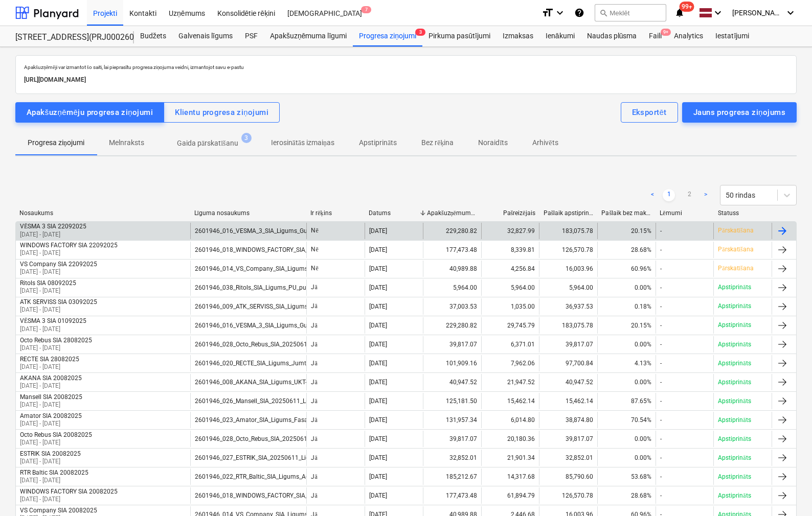 The height and width of the screenshot is (516, 812). Describe the element at coordinates (452, 420) in the screenshot. I see `div: 131,957.34` at that location.